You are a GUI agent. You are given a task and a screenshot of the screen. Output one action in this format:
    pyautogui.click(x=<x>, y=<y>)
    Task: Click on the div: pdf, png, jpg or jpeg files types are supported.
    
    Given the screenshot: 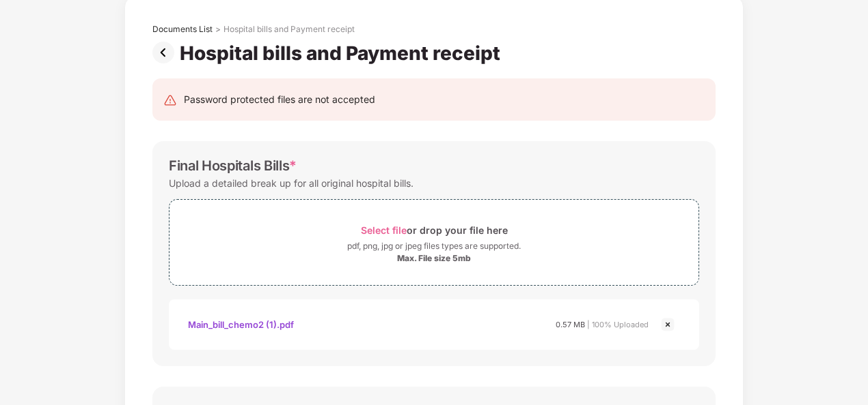 What is the action you would take?
    pyautogui.click(x=434, y=246)
    